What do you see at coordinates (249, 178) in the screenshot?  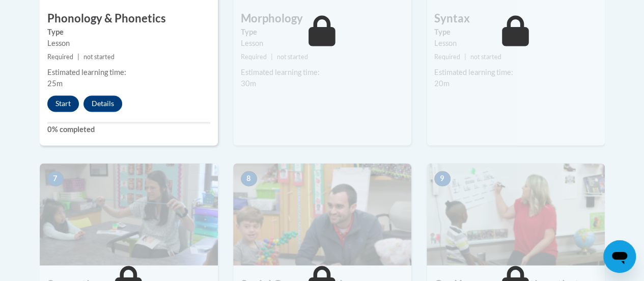 I see `span: 8` at bounding box center [249, 178].